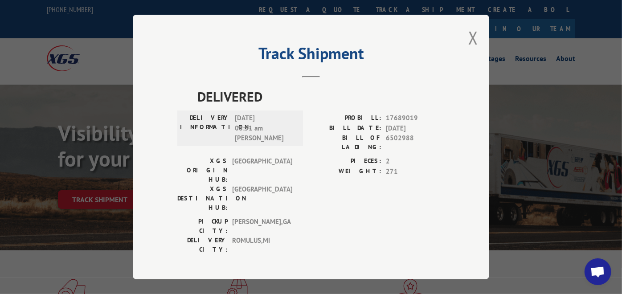  I want to click on span: 17689019, so click(415, 118).